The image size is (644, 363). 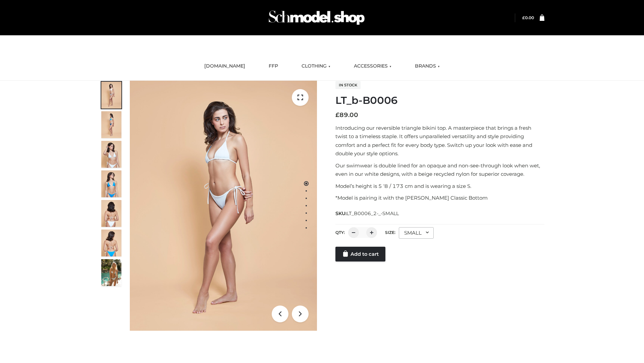 I want to click on p: Model’s height is 5 ‘8 / 173 cm and is wearing a size S., so click(x=440, y=186).